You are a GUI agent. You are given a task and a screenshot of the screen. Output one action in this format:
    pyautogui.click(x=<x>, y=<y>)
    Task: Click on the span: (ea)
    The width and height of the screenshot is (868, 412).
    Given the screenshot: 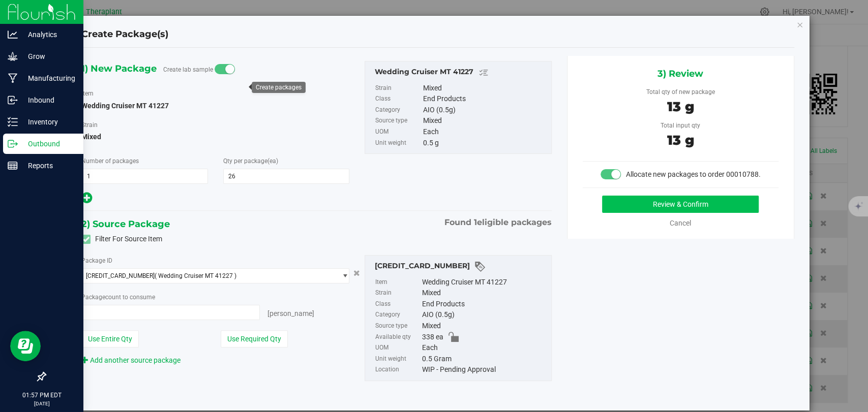 What is the action you would take?
    pyautogui.click(x=272, y=161)
    